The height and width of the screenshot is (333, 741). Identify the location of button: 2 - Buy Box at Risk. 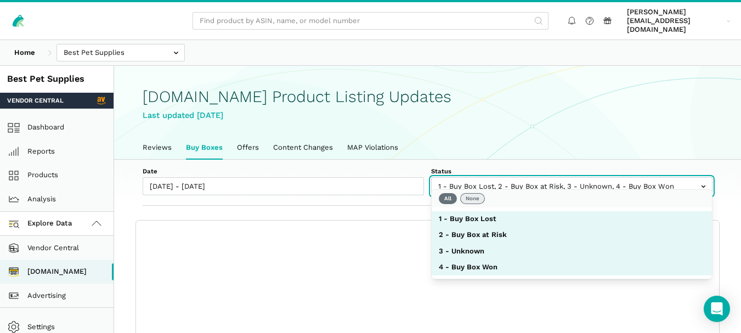
(571, 235).